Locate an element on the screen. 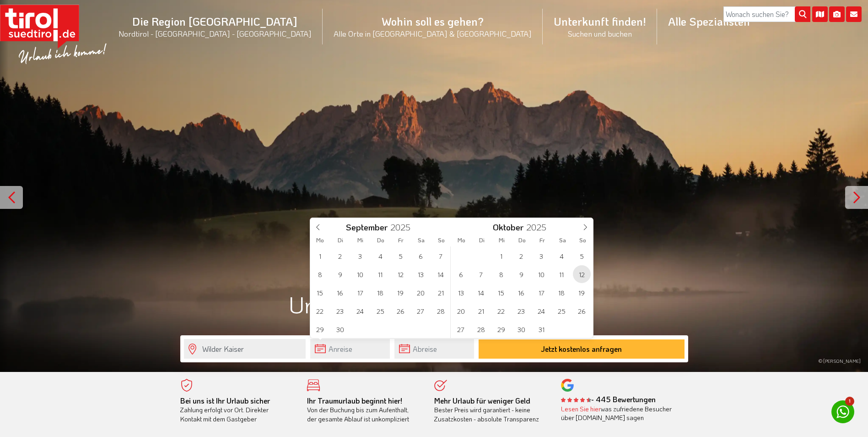 The image size is (868, 437). span: Oktober 4, 2025 is located at coordinates (562, 255).